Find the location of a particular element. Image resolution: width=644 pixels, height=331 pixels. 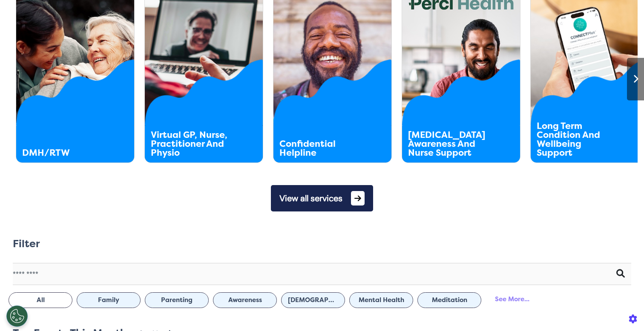

div: Confidential Helpline is located at coordinates (321, 148).